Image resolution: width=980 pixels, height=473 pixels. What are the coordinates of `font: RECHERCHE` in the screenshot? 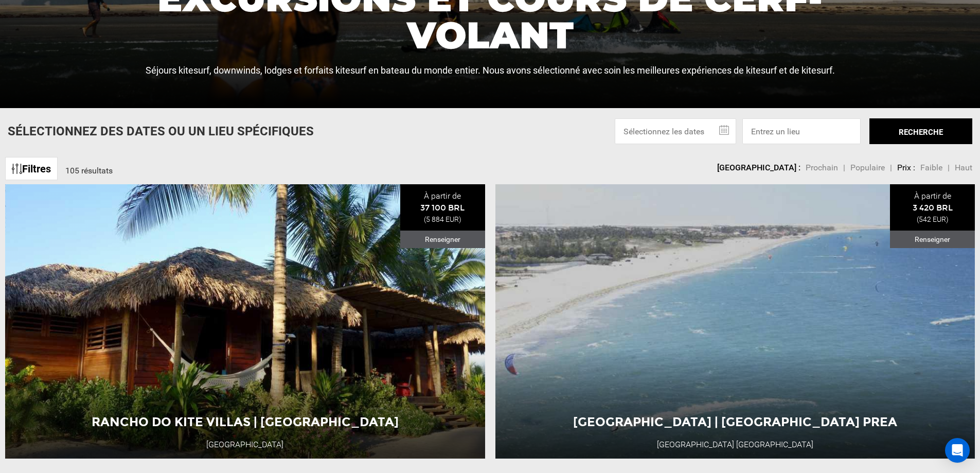 It's located at (921, 132).